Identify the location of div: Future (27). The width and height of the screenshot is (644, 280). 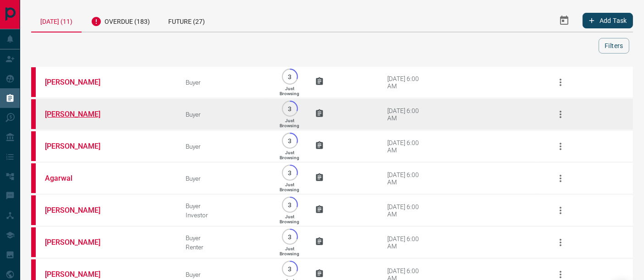
(186, 20).